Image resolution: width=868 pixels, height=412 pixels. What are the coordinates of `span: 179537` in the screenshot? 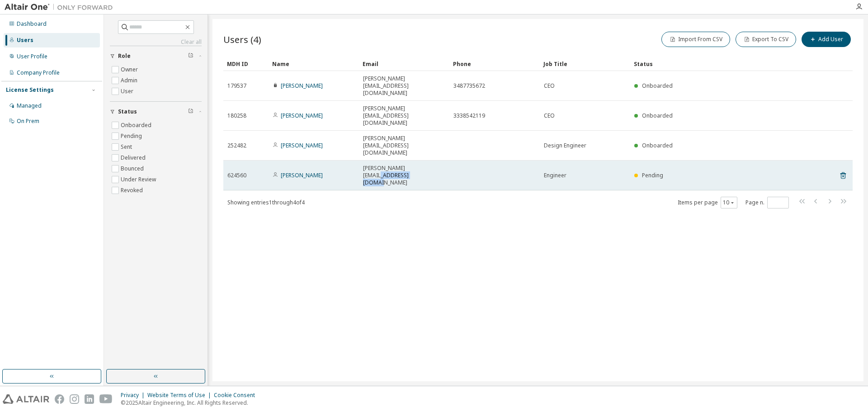 It's located at (237, 86).